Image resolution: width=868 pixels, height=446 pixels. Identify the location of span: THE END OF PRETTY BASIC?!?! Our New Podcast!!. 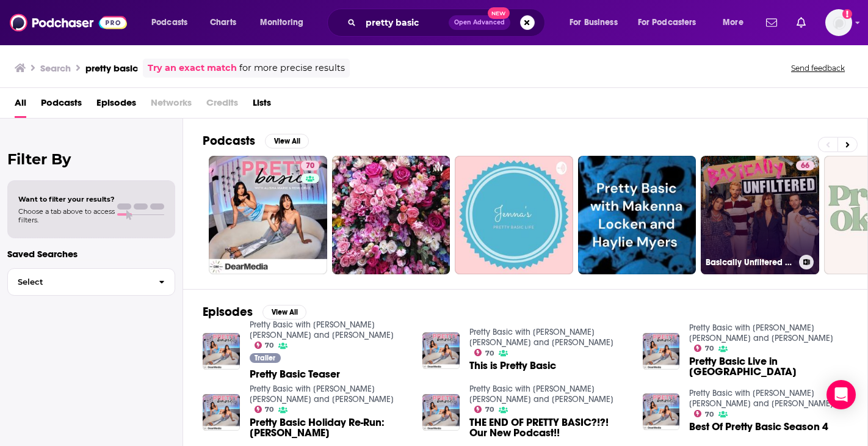
(549, 427).